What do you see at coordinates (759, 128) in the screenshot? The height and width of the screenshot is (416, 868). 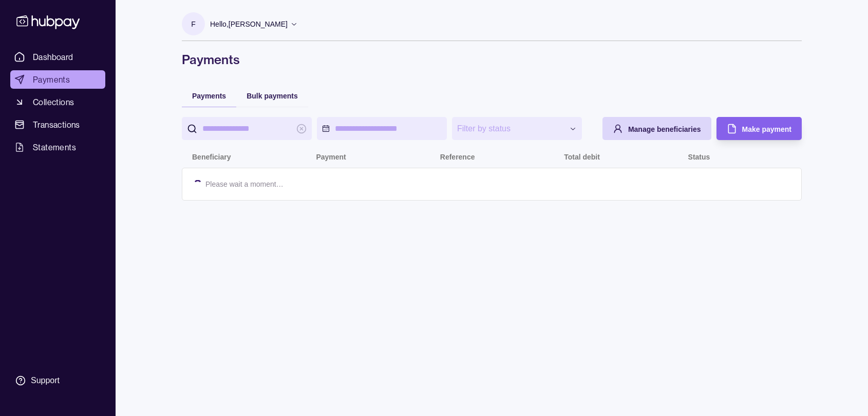 I see `button: Make payment` at bounding box center [759, 128].